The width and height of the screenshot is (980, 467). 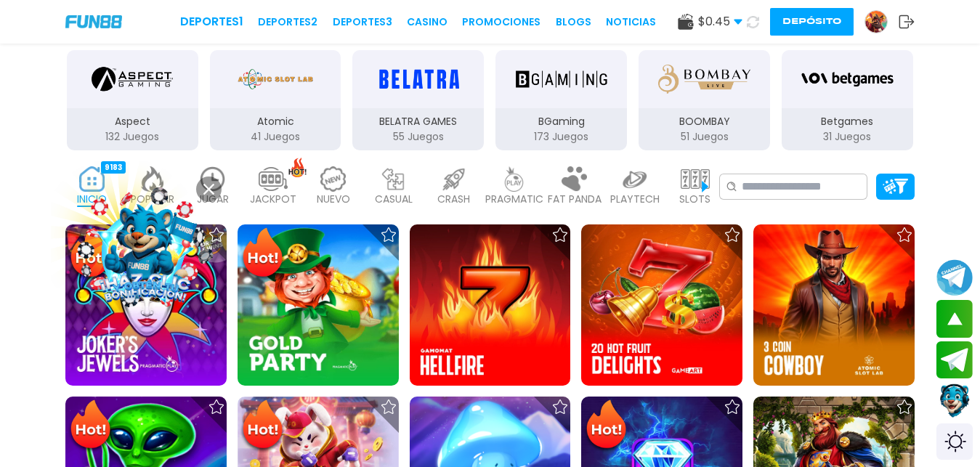 What do you see at coordinates (418, 122) in the screenshot?
I see `p: BELATRA GAMES` at bounding box center [418, 122].